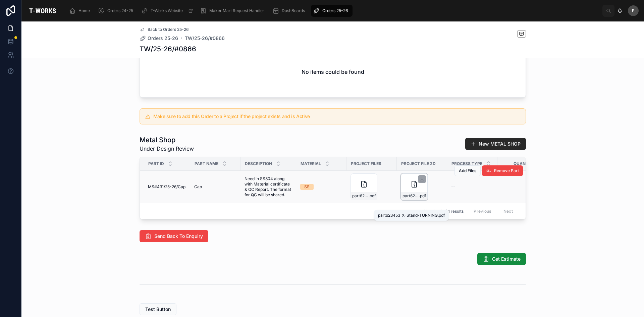 The image size is (644, 317). I want to click on span: DashBoards, so click(294, 11).